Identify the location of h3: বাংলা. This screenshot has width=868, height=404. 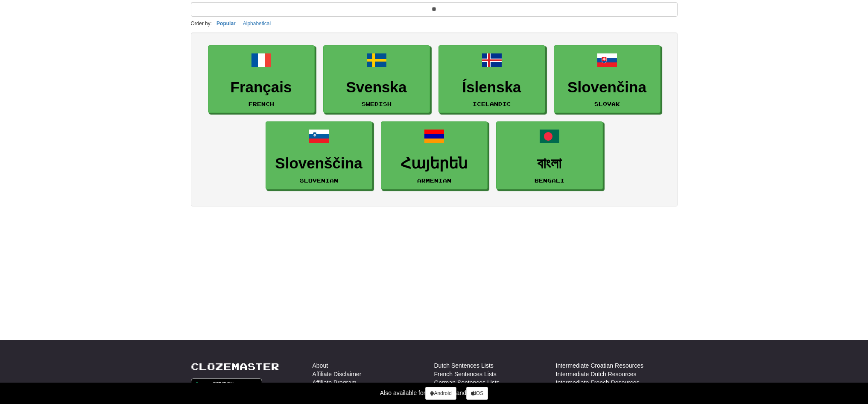
(549, 163).